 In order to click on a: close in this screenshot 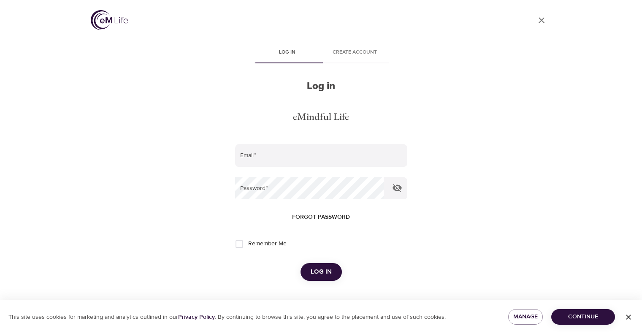, I will do `click(542, 20)`.